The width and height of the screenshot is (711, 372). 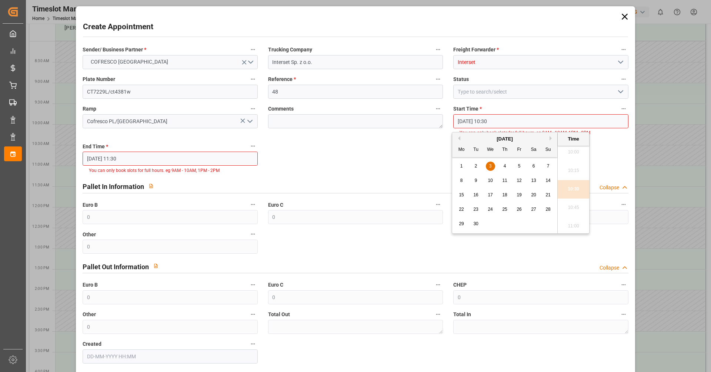 What do you see at coordinates (490, 166) in the screenshot?
I see `div: Choose Wednesday, September 3rd, 2025` at bounding box center [490, 166].